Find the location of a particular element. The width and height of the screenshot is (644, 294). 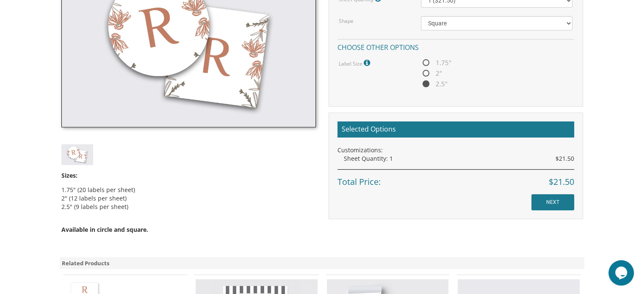

span: 2.5" is located at coordinates (434, 84).